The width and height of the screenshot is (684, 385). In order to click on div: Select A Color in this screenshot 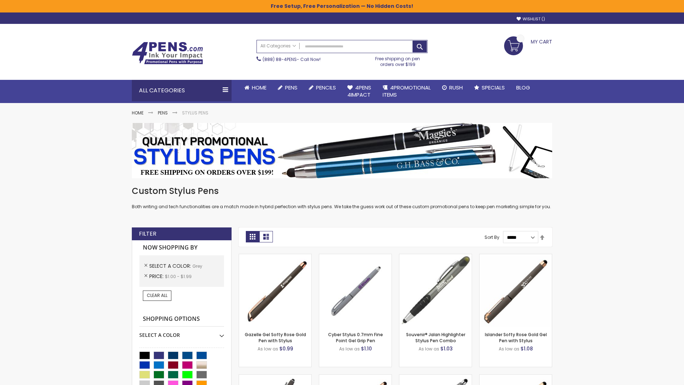, I will do `click(182, 333)`.